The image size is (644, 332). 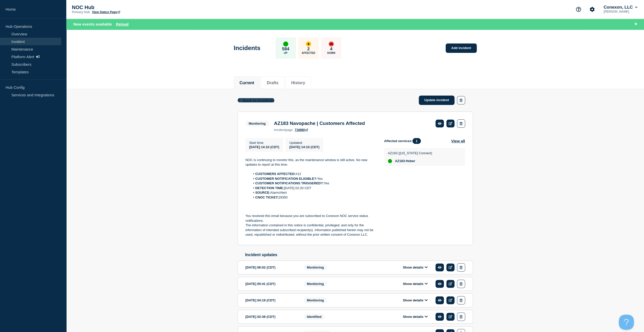 I want to click on span: AZ183-Heber, so click(x=406, y=161).